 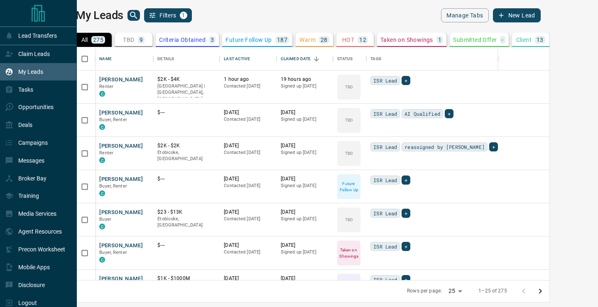 What do you see at coordinates (348, 40) in the screenshot?
I see `p: HOT` at bounding box center [348, 40].